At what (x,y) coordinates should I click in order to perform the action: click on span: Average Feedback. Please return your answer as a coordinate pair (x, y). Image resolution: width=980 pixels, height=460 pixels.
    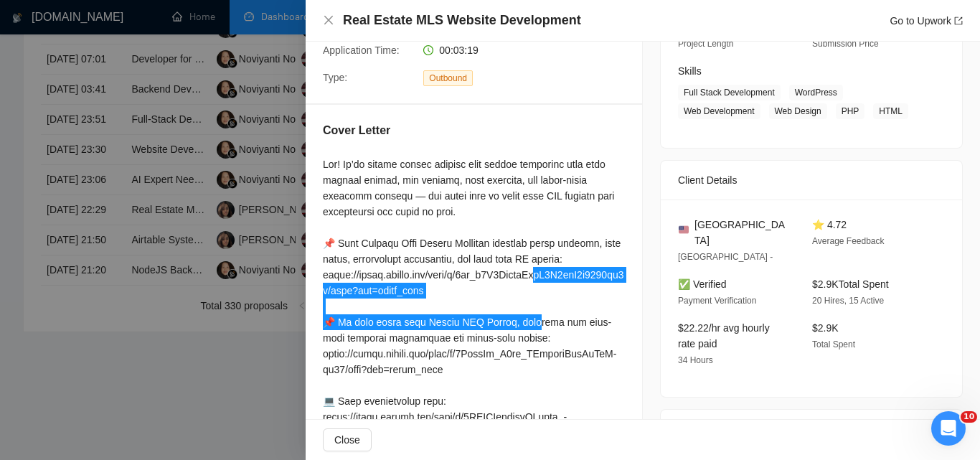
    Looking at the image, I should click on (848, 241).